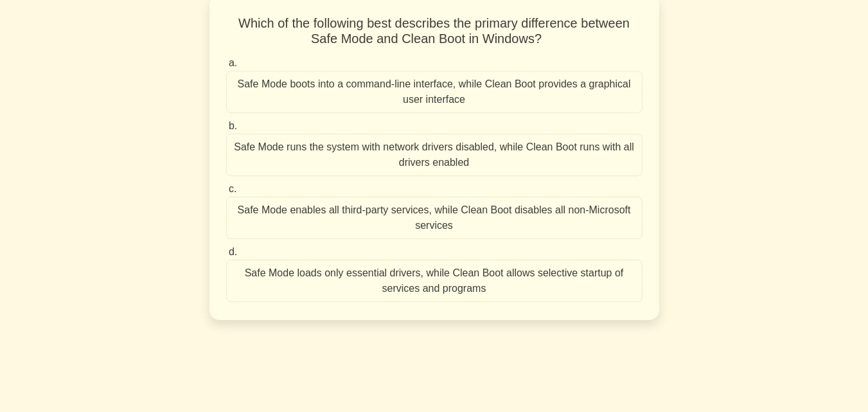 Image resolution: width=868 pixels, height=412 pixels. What do you see at coordinates (233, 188) in the screenshot?
I see `span: c.` at bounding box center [233, 188].